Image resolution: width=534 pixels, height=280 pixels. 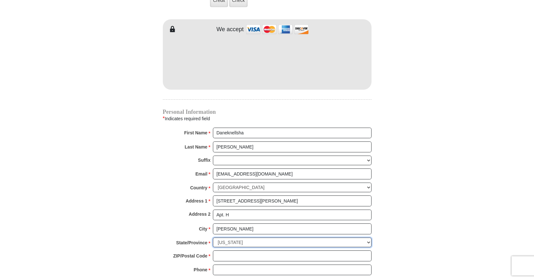 What do you see at coordinates (196, 147) in the screenshot?
I see `strong: Last Name` at bounding box center [196, 147].